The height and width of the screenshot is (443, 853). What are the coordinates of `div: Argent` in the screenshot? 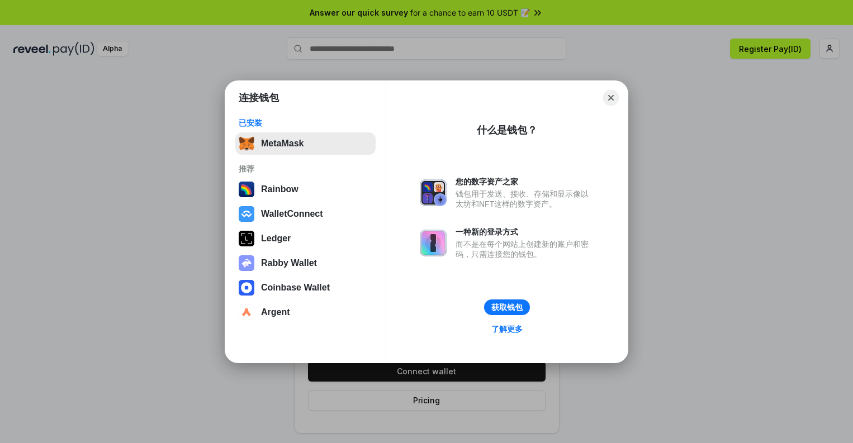 It's located at (276, 312).